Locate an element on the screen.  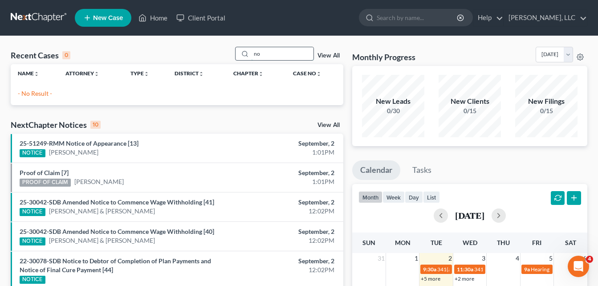
a: Tasks is located at coordinates (422, 170).